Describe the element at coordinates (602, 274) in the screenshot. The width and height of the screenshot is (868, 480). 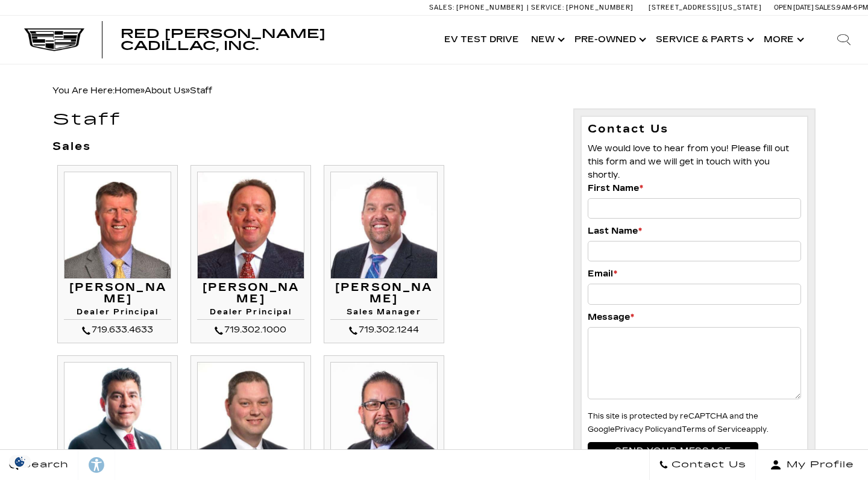
I see `label: Email` at that location.